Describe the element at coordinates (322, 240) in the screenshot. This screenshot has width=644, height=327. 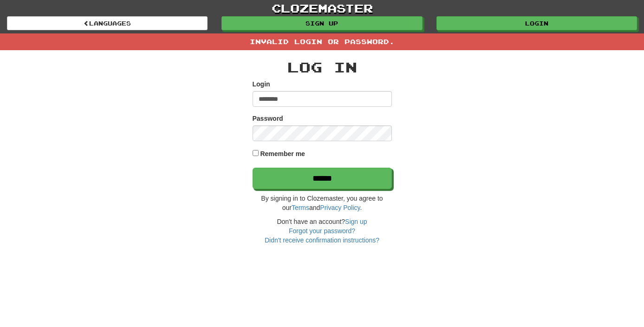
I see `a: Didn't receive confirmation instructions?` at that location.